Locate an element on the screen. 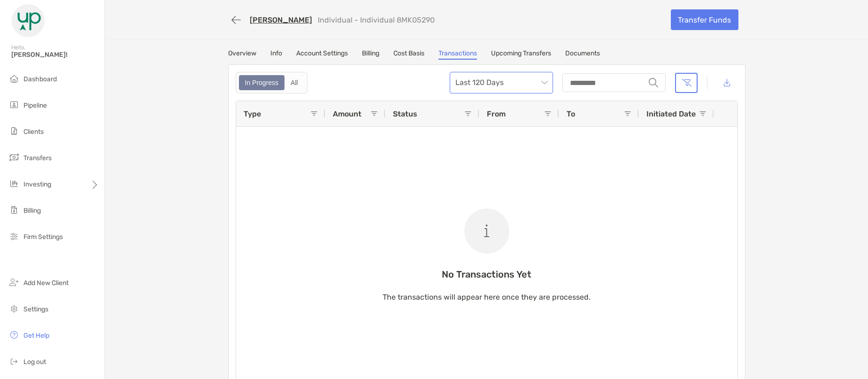 The width and height of the screenshot is (868, 379). a: Info is located at coordinates (276, 54).